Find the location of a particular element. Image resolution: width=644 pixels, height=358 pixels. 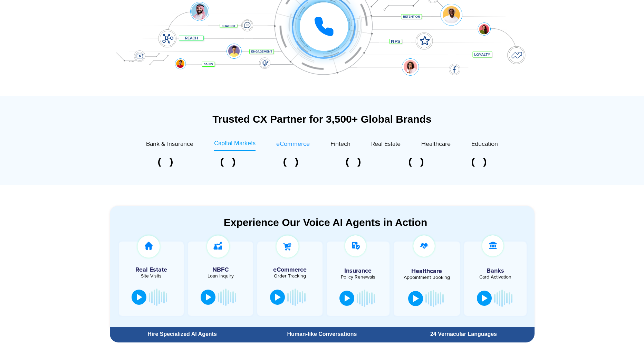

span: eCommerce is located at coordinates (293, 144).